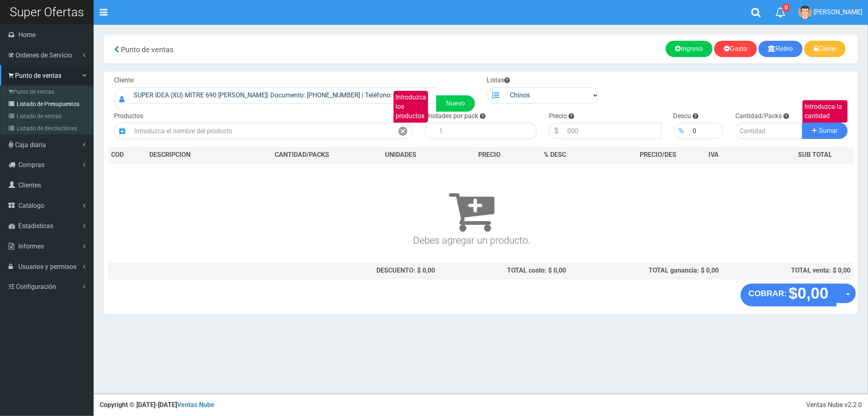 This screenshot has width=868, height=416. Describe the element at coordinates (825, 111) in the screenshot. I see `label: Introduzca la cantidad` at that location.